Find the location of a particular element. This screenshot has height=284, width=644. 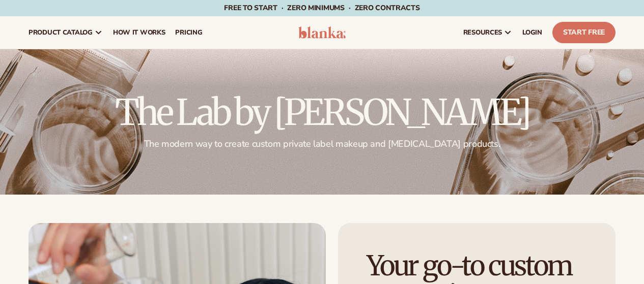

span: How It Works is located at coordinates (139, 32).